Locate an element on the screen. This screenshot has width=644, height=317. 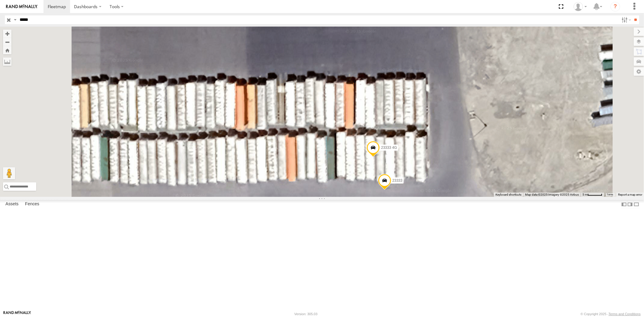
a: Visit our Website is located at coordinates (17, 314).